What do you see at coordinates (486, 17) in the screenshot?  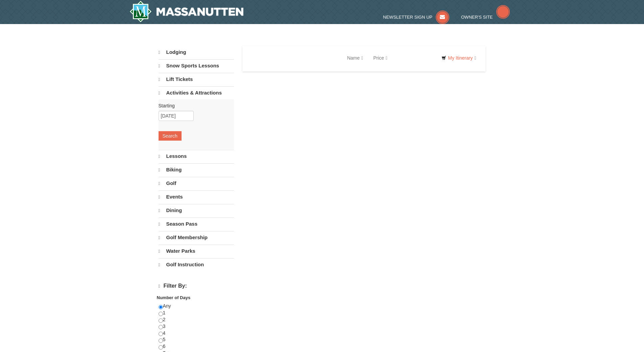 I see `a: Owner's Site` at bounding box center [486, 17].